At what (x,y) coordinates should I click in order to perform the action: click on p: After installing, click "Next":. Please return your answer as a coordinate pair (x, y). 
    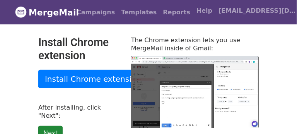
    Looking at the image, I should click on (79, 111).